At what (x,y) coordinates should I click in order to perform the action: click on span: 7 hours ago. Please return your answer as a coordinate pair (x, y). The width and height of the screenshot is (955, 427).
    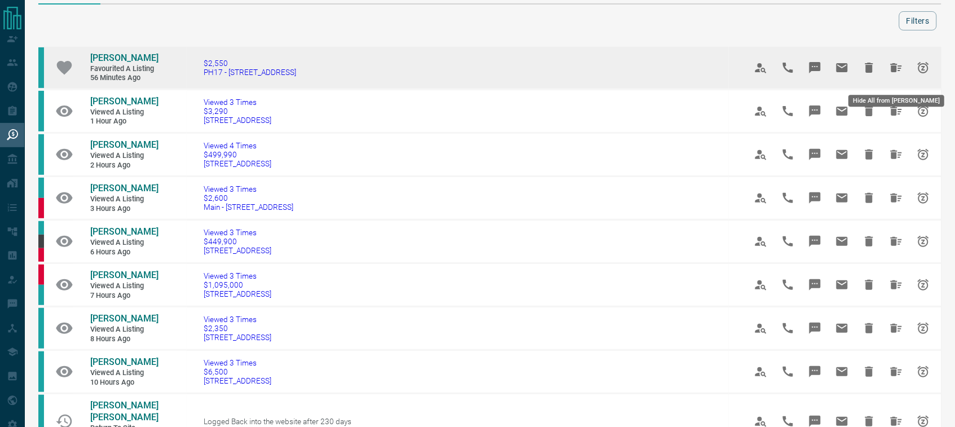
    Looking at the image, I should click on (124, 296).